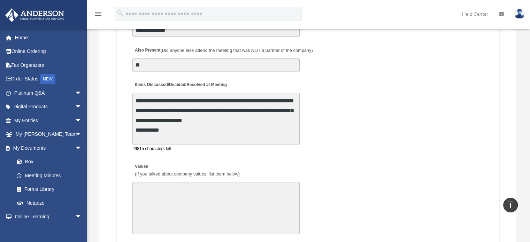  Describe the element at coordinates (120, 13) in the screenshot. I see `i: search` at that location.